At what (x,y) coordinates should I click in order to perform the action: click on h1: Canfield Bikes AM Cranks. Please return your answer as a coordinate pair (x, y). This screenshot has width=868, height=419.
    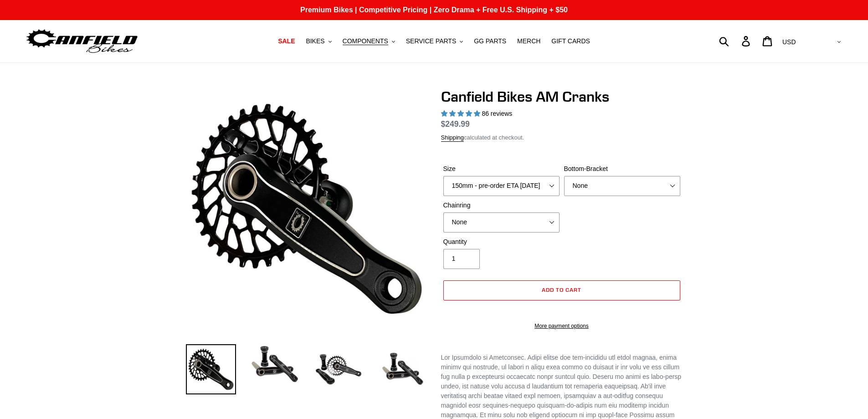
    Looking at the image, I should click on (562, 96).